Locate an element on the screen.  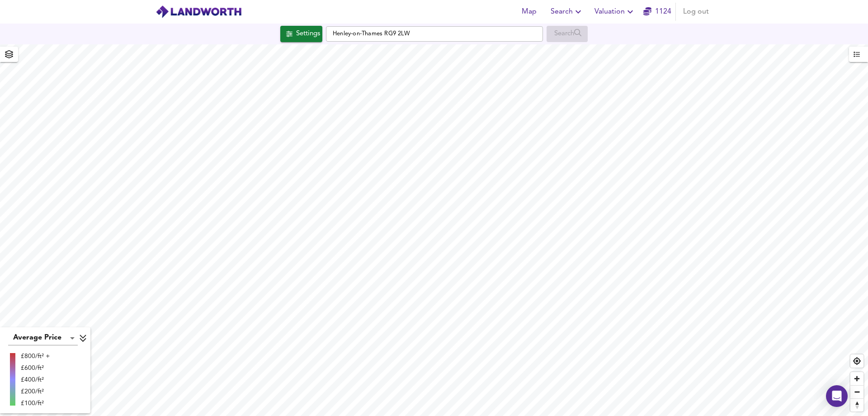
div: Open Intercom Messenger is located at coordinates (836, 396).